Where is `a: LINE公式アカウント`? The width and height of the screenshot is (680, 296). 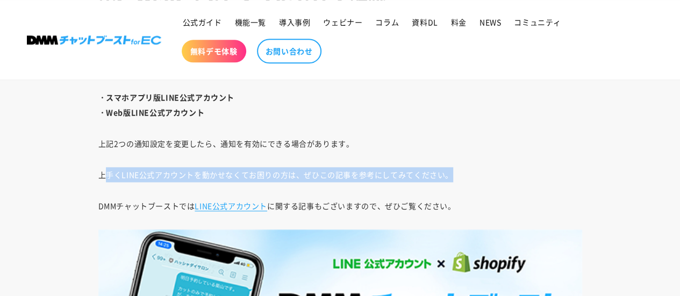
a: LINE公式アカウント is located at coordinates (231, 206).